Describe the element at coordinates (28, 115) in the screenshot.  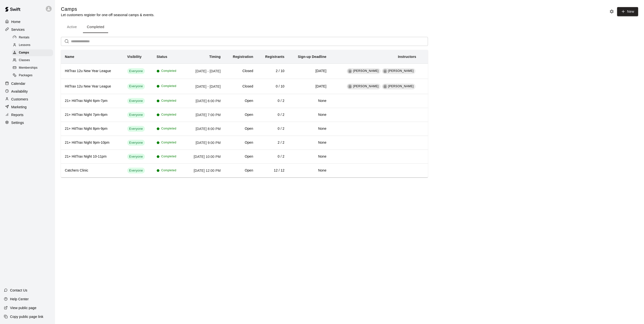
I see `a: Reports` at that location.